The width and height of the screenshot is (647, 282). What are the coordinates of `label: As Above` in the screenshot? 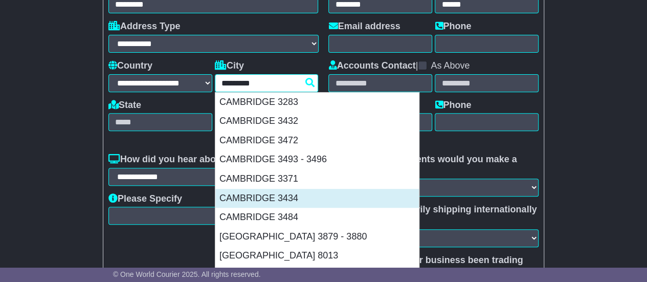 It's located at (450, 66).